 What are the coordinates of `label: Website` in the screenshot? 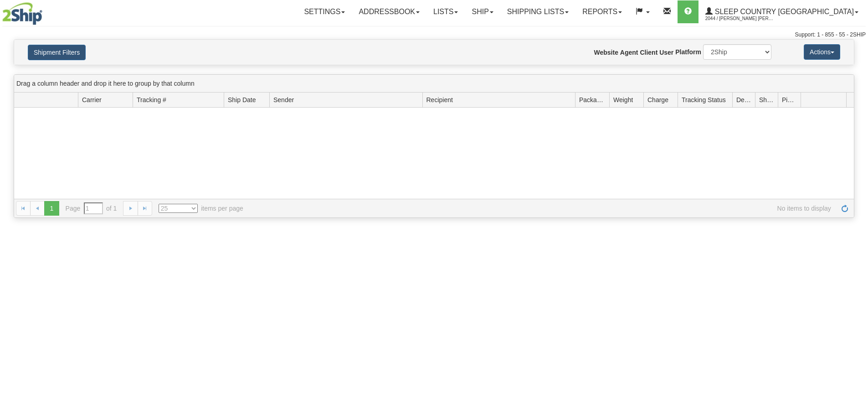 It's located at (606, 52).